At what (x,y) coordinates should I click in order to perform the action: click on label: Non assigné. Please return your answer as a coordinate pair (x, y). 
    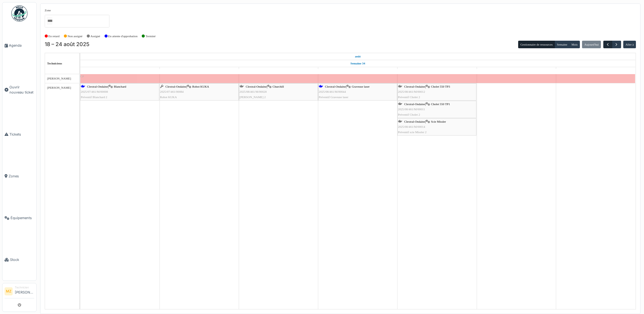
    Looking at the image, I should click on (75, 36).